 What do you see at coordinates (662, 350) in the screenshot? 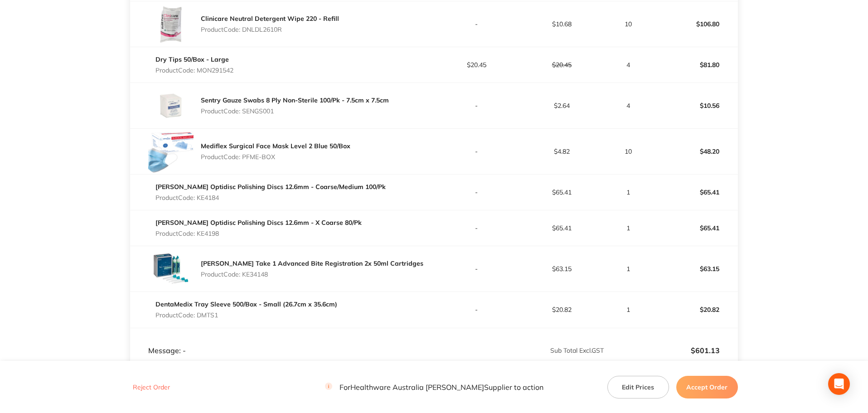
I see `p: $601.13` at bounding box center [662, 350].